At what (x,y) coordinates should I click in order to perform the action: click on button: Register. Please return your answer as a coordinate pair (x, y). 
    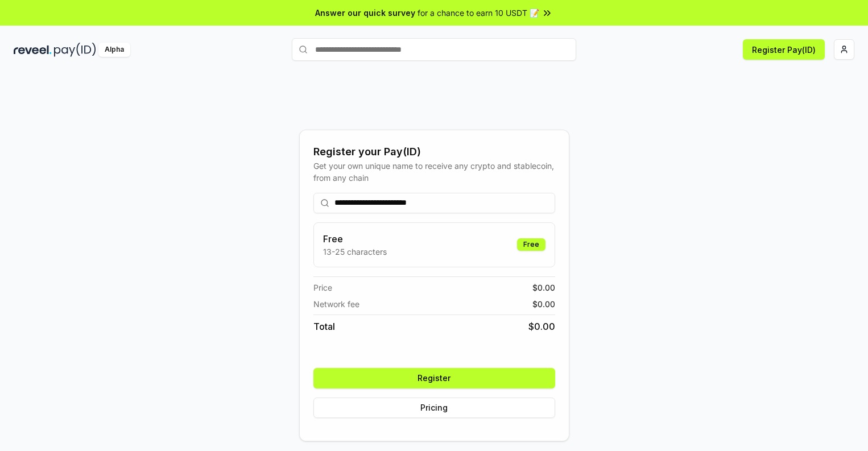
    Looking at the image, I should click on (434, 378).